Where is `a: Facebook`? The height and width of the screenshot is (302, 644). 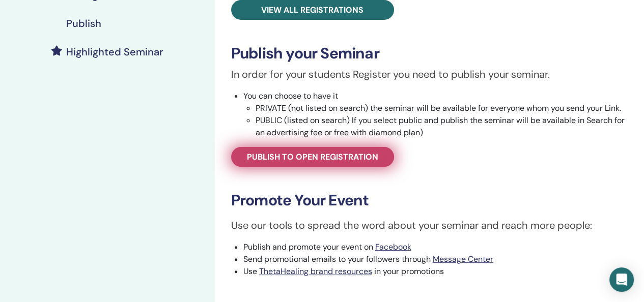 a: Facebook is located at coordinates (393, 247).